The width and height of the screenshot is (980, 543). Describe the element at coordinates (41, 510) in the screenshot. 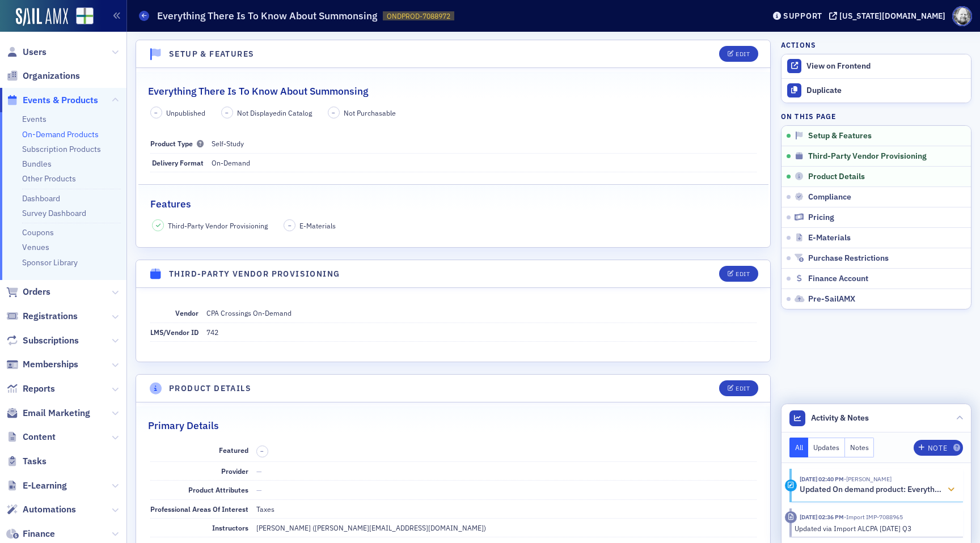

I see `a: Automations` at that location.